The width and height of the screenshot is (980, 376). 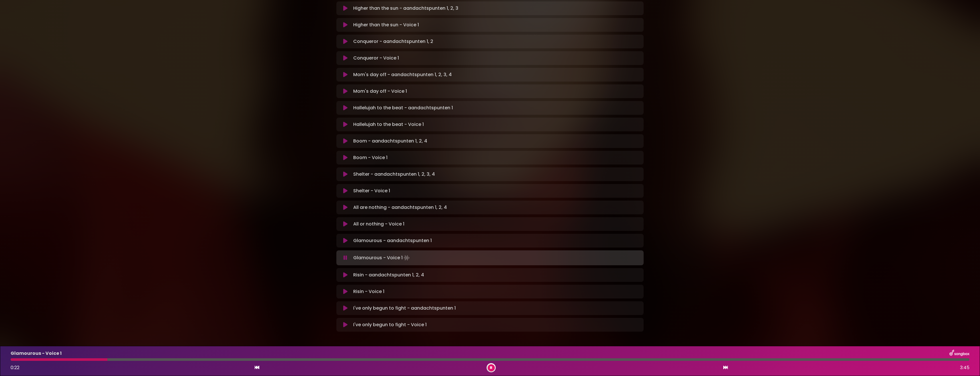 I want to click on p: Glamourous - aandachtspunten 1, so click(x=393, y=240).